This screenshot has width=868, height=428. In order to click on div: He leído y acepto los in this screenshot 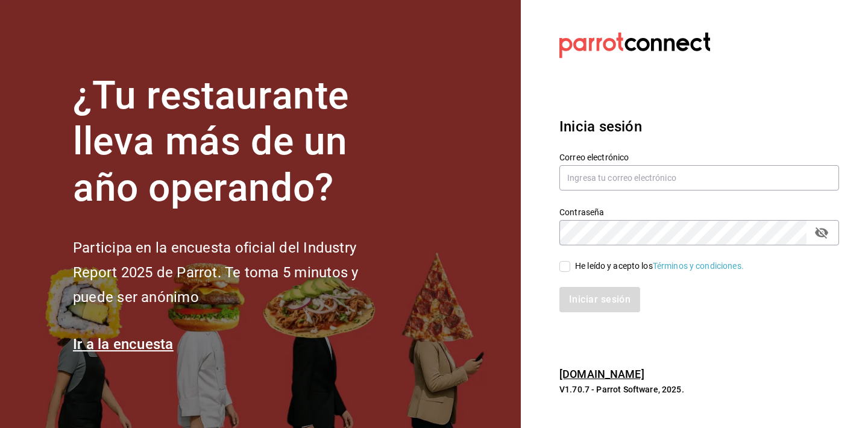, I will do `click(659, 266)`.